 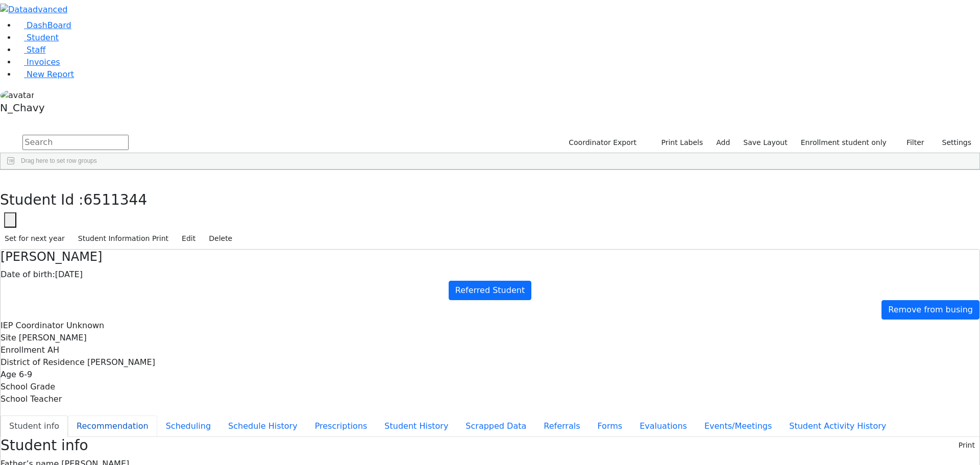 I want to click on span: Invoices, so click(x=43, y=62).